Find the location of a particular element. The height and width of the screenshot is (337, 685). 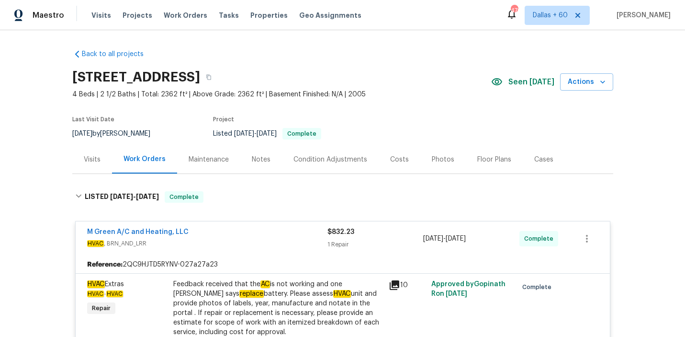

em: replace is located at coordinates (251, 294).